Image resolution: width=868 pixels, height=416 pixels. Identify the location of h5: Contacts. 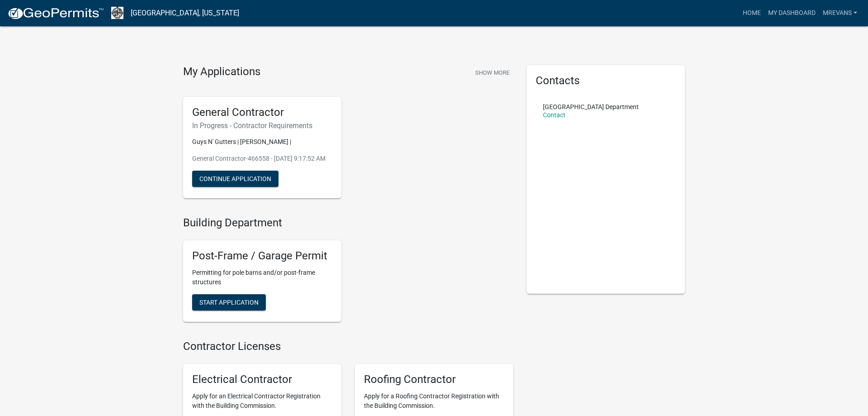
(605, 80).